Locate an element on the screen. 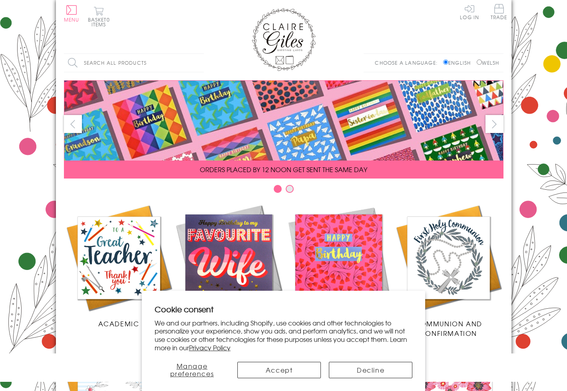  h2: Cookie consent is located at coordinates (284, 309).